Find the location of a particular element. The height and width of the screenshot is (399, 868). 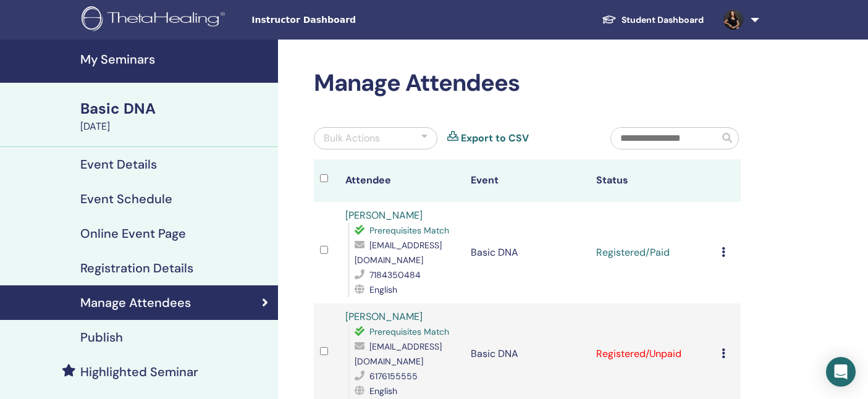

div: Open Intercom Messenger is located at coordinates (841, 371).